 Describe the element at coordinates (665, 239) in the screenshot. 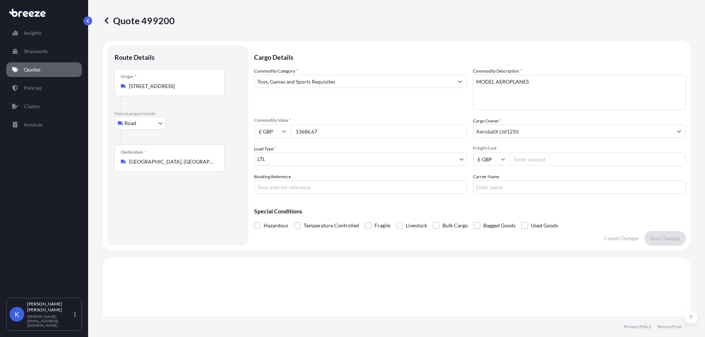

I see `p: Save Changes` at that location.